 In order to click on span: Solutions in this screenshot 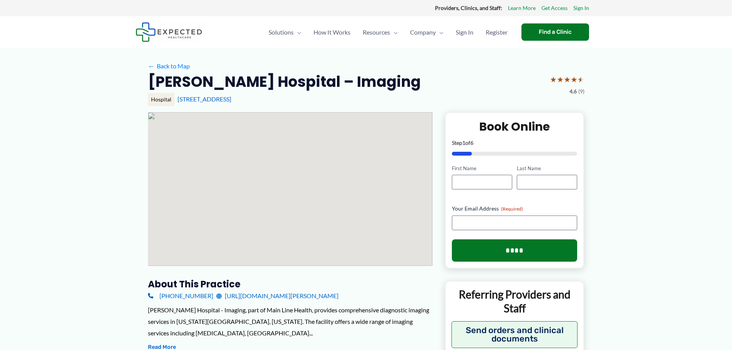, I will do `click(281, 32)`.